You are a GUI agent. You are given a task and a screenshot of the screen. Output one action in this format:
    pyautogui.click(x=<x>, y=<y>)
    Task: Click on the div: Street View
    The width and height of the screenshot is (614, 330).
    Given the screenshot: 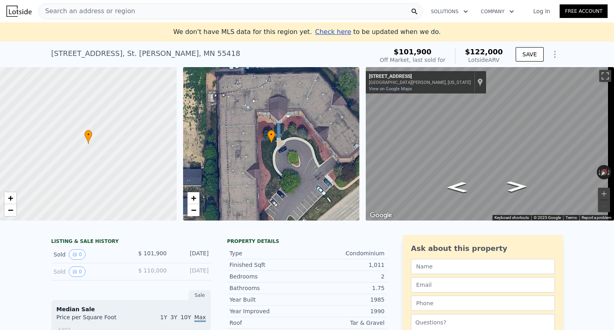 What is the action you would take?
    pyautogui.click(x=490, y=144)
    